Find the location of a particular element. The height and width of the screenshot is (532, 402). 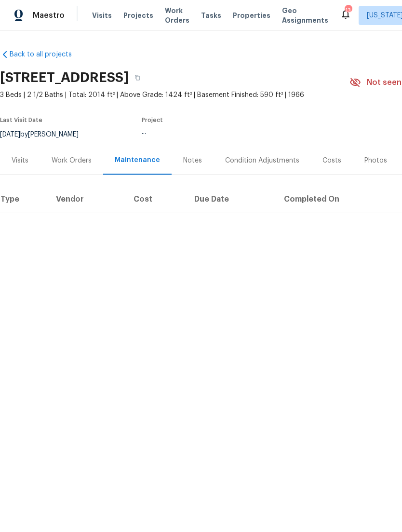

div: 13 is located at coordinates (348, 10).